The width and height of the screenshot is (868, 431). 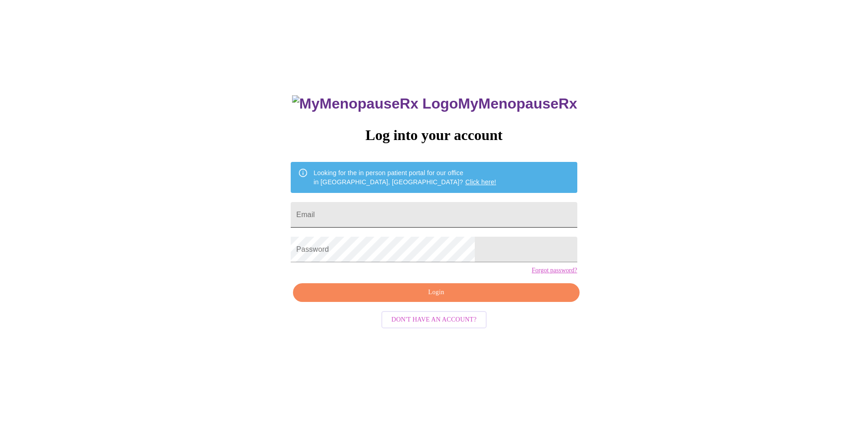 What do you see at coordinates (376, 103) in the screenshot?
I see `img: MyMenopauseRx Logo` at bounding box center [376, 103].